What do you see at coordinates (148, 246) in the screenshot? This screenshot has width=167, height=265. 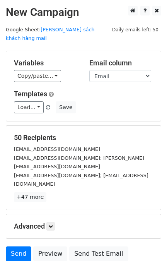 I see `div: Chat Widget` at bounding box center [148, 246].